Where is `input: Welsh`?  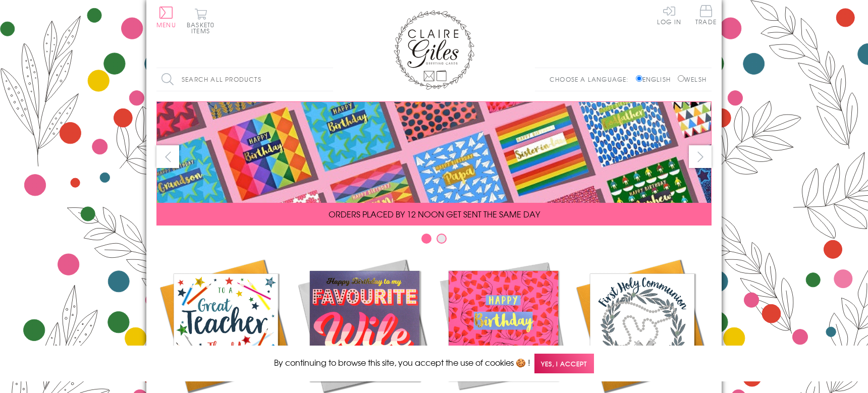 input: Welsh is located at coordinates (681, 78).